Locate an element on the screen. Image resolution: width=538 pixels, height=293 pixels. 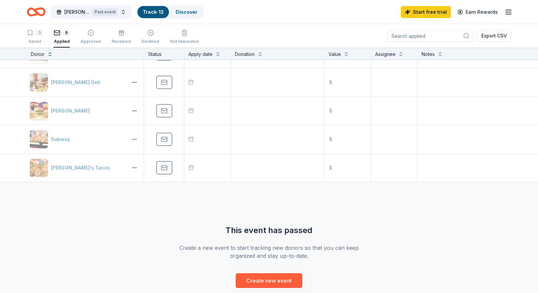
div: Value is located at coordinates (334, 54).